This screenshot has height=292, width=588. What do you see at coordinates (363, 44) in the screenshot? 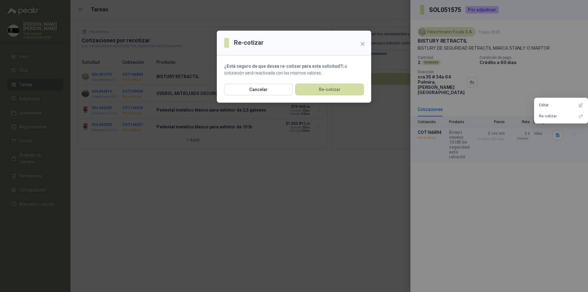
I see `span: close` at bounding box center [363, 44].